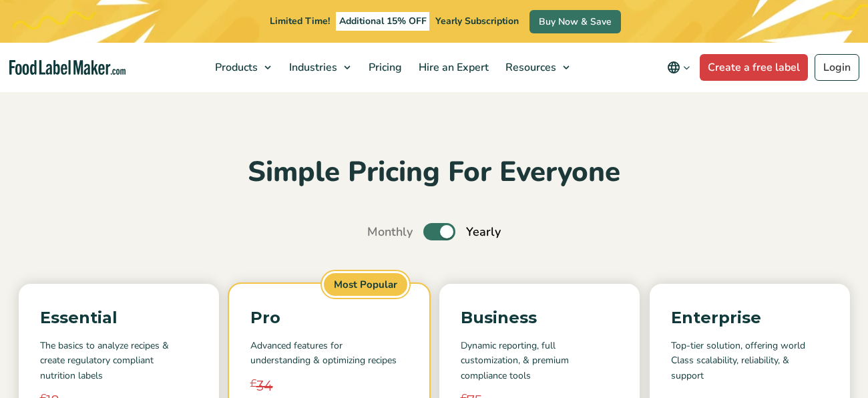  Describe the element at coordinates (750, 318) in the screenshot. I see `p: Enterprise` at that location.